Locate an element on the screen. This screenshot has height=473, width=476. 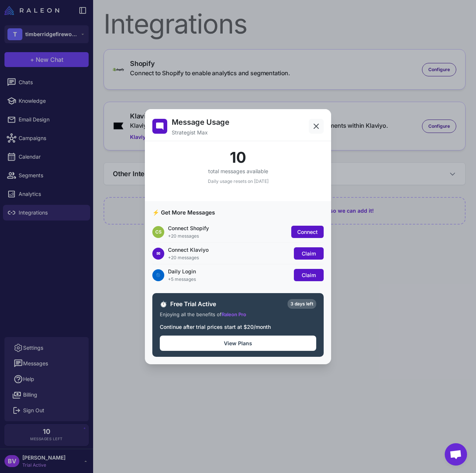
span: total messages available is located at coordinates (238, 171).